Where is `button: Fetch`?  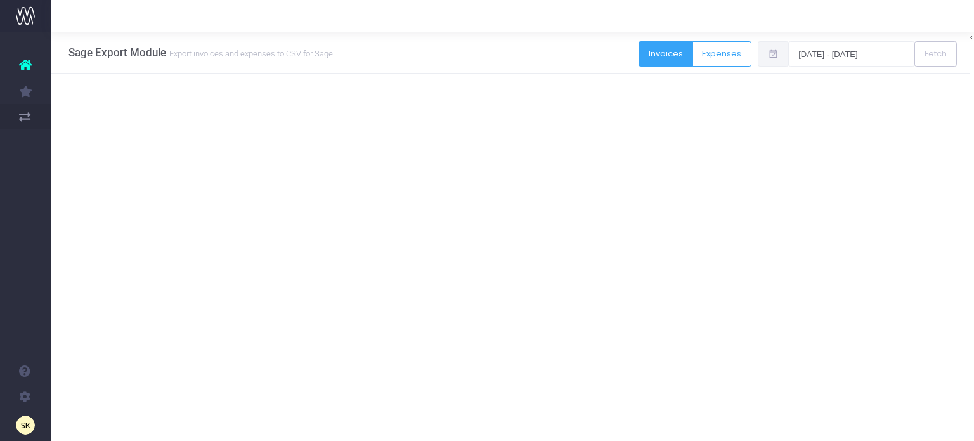 button: Fetch is located at coordinates (935, 54).